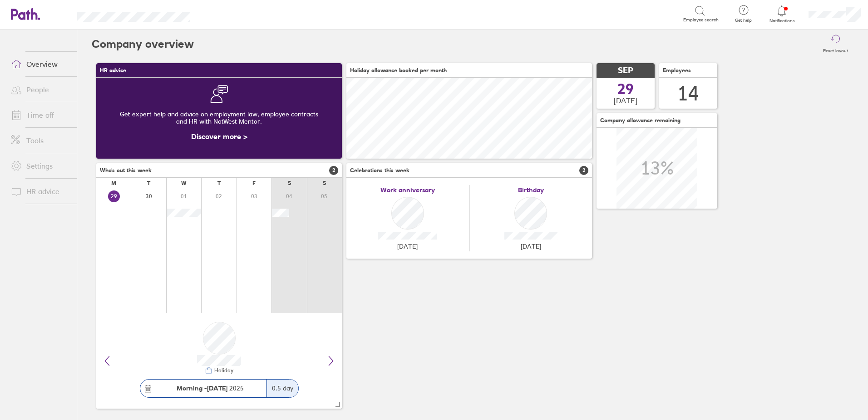  Describe the element at coordinates (782, 14) in the screenshot. I see `a: Notifications` at that location.